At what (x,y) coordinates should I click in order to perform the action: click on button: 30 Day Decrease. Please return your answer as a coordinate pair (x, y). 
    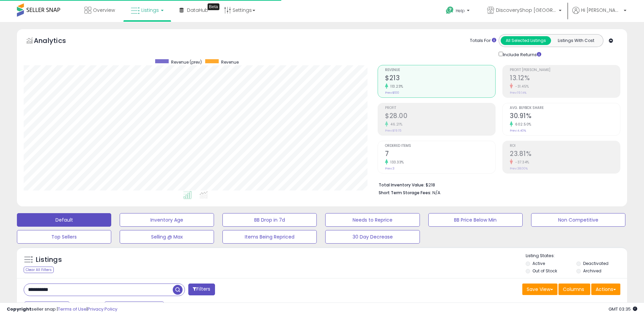
    Looking at the image, I should click on (372, 237).